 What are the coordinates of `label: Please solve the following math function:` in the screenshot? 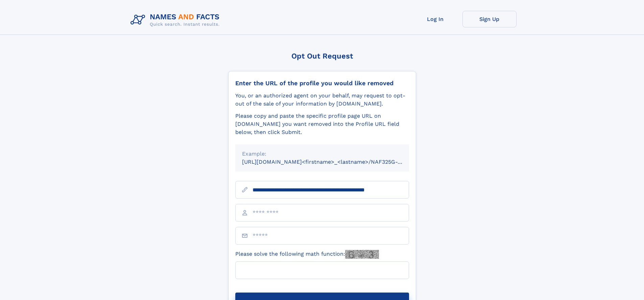 It's located at (307, 255).